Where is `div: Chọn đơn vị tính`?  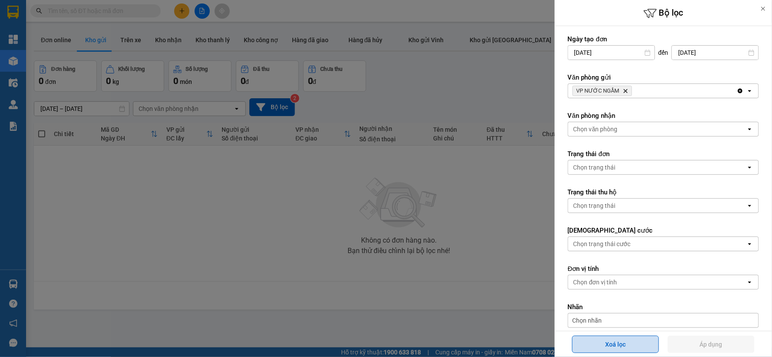 div: Chọn đơn vị tính is located at coordinates (595, 282).